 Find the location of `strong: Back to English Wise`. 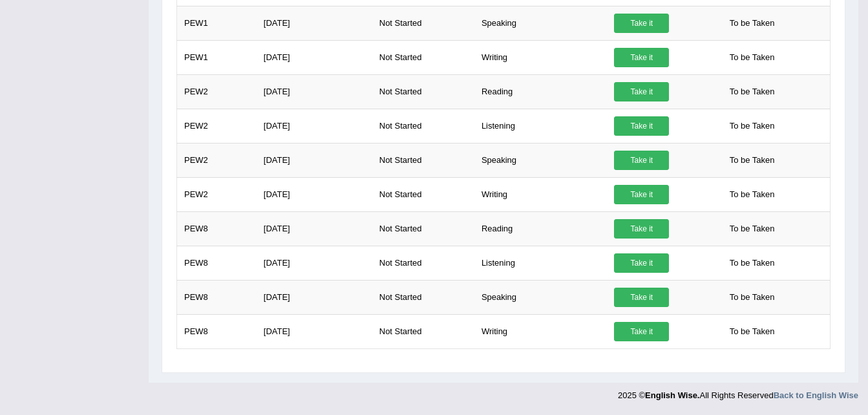

strong: Back to English Wise is located at coordinates (815, 395).